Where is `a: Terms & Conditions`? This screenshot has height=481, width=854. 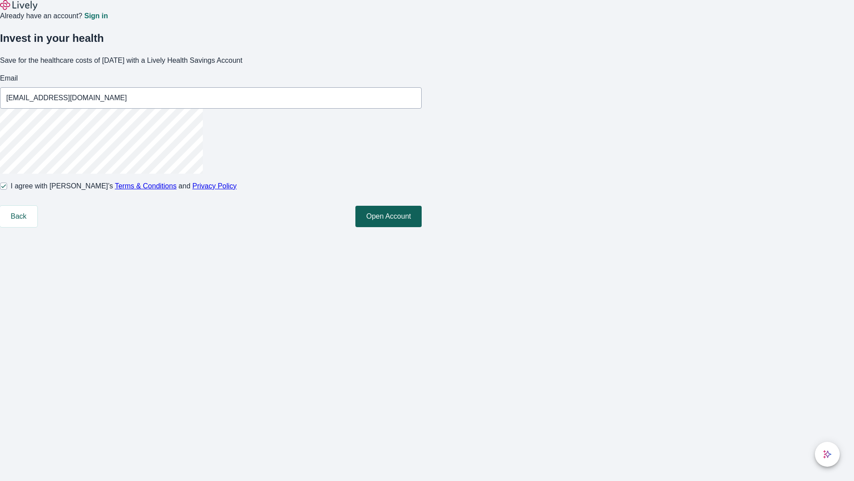
a: Terms & Conditions is located at coordinates (145, 186).